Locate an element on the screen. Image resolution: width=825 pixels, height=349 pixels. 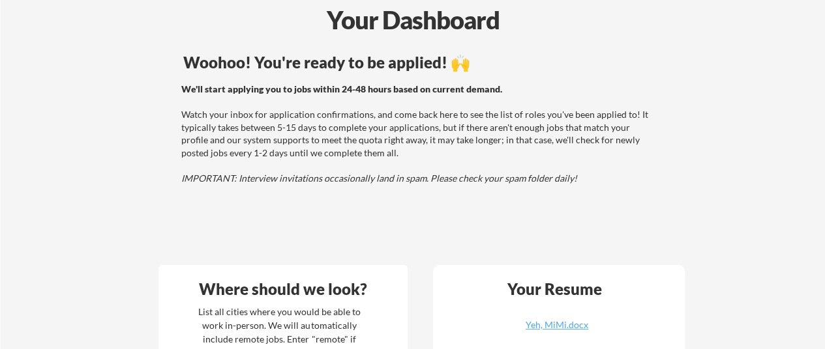
a: Yeh, MiMi.docx is located at coordinates (557, 331).